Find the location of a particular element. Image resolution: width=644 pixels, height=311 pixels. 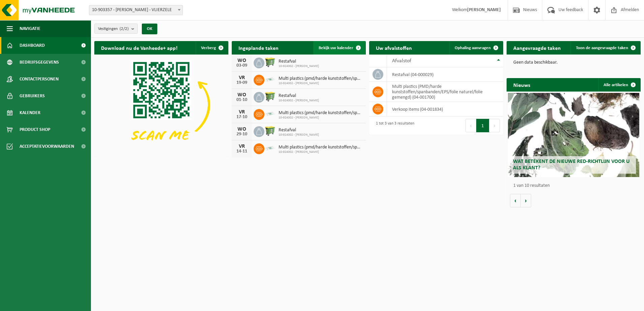

h2: Uw afvalstoffen is located at coordinates (394, 48).